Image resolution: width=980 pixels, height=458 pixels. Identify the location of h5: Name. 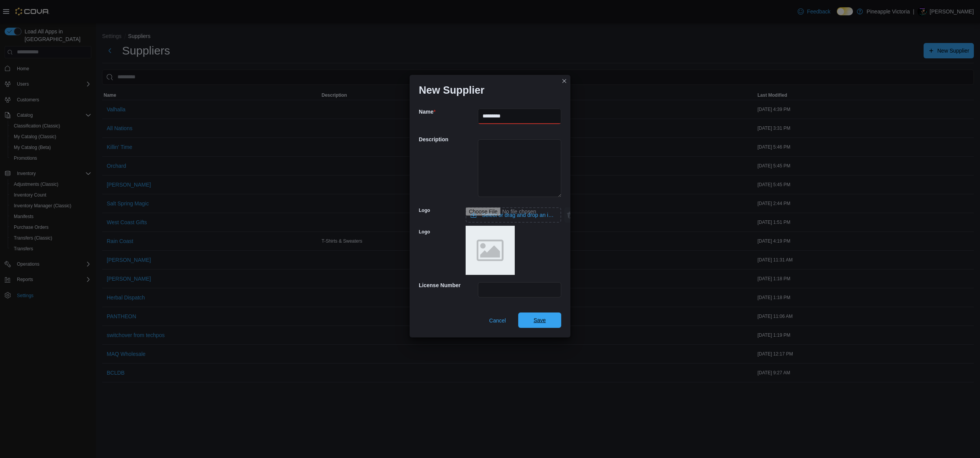
(447, 112).